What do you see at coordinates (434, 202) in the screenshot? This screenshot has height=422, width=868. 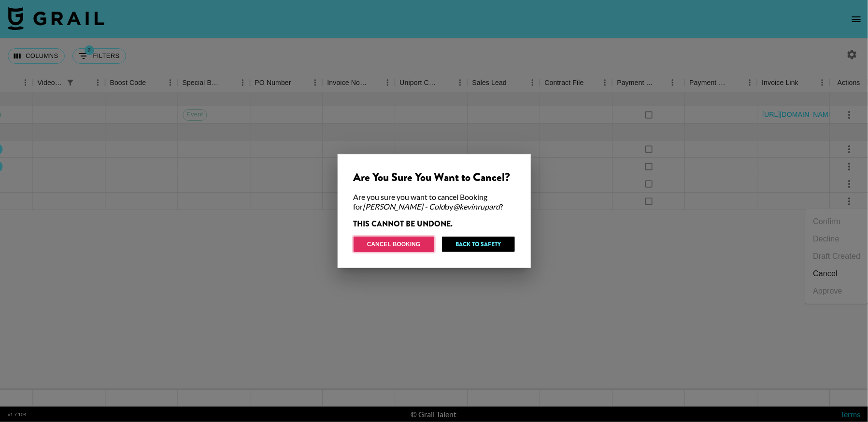 I see `div: Are you sure you want to cancel Booking for by ?` at bounding box center [434, 202].